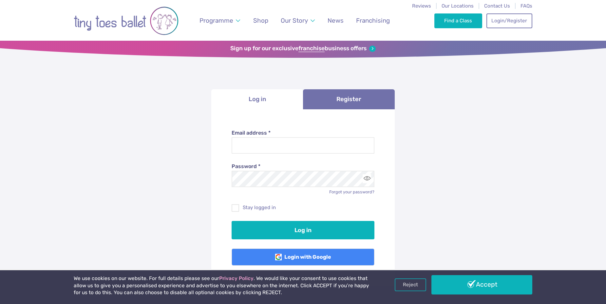  What do you see at coordinates (261, 20) in the screenshot?
I see `a: Shop` at bounding box center [261, 20].